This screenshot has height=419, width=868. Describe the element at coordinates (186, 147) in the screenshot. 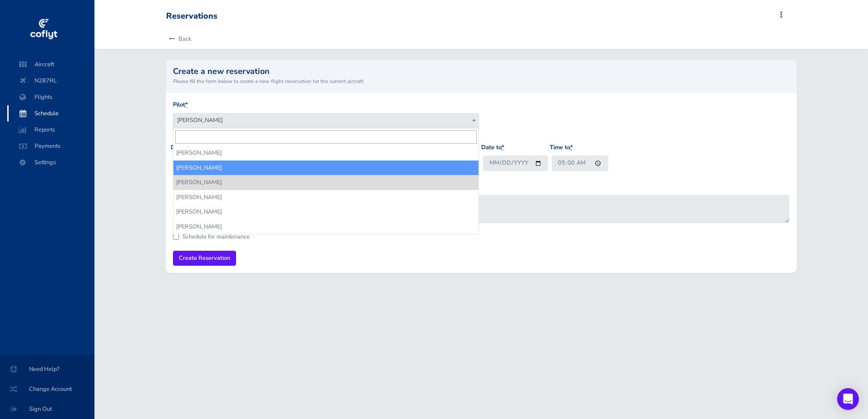

I see `label: Date from` at that location.